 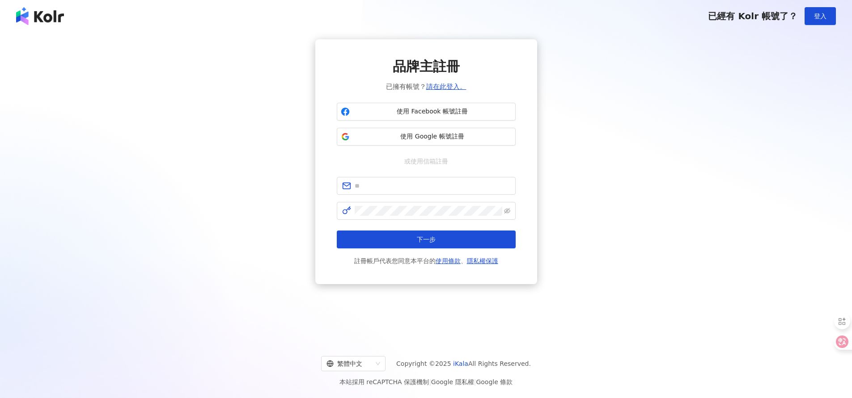 I want to click on span: 已擁有帳號？, so click(x=426, y=87).